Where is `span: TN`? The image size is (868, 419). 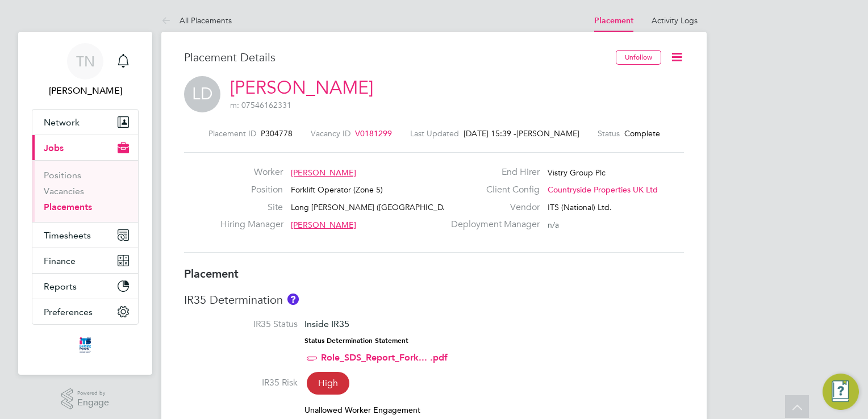
span: TN is located at coordinates (85, 61).